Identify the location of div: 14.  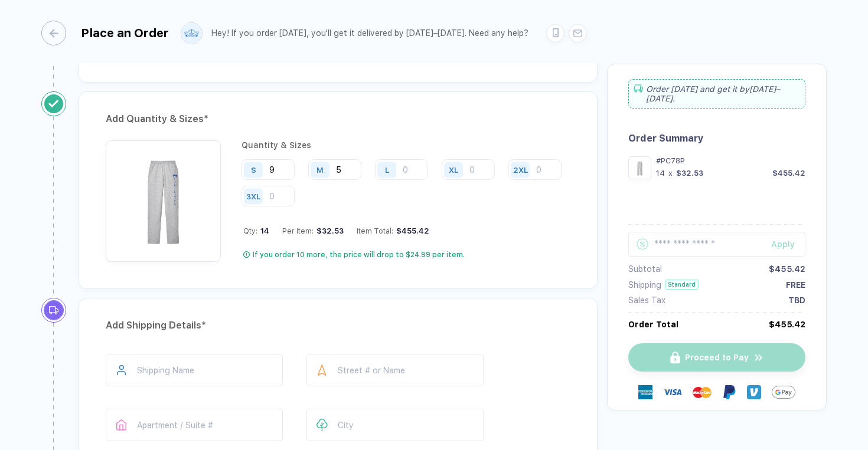
(660, 173).